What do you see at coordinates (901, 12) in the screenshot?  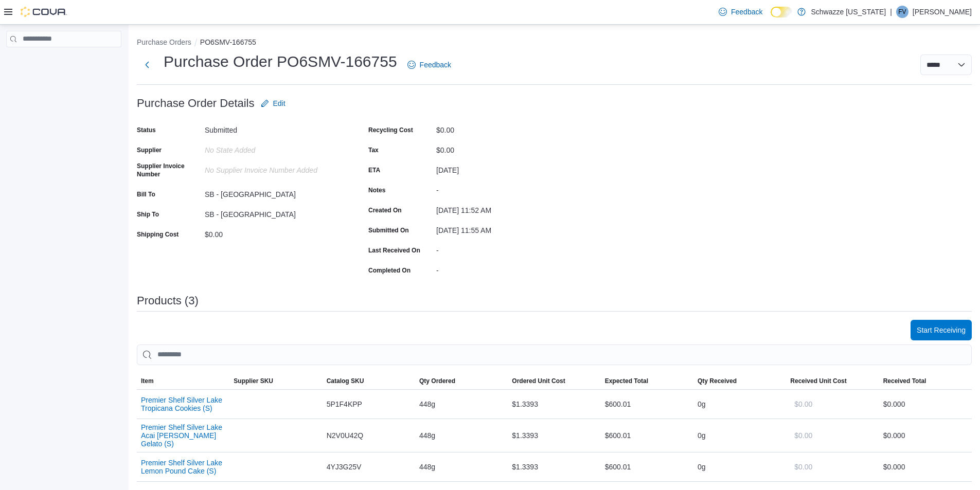 I see `span: FV` at bounding box center [901, 12].